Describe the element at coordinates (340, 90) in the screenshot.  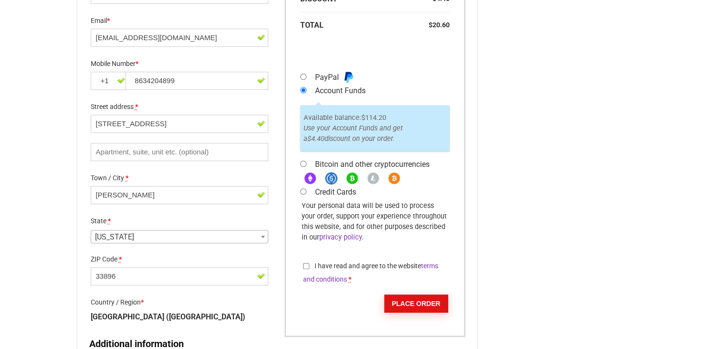
I see `label: Account Funds` at that location.